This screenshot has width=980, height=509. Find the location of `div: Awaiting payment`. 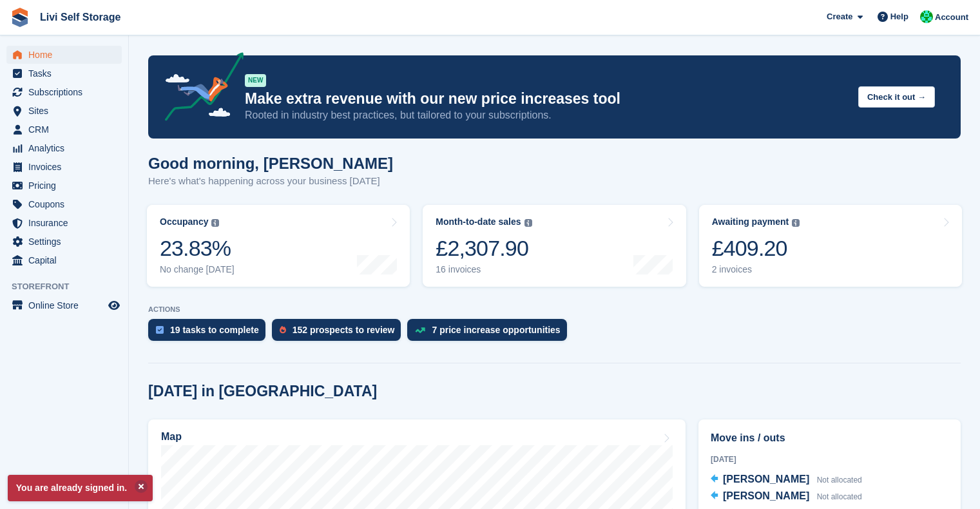

div: Awaiting payment is located at coordinates (750, 222).